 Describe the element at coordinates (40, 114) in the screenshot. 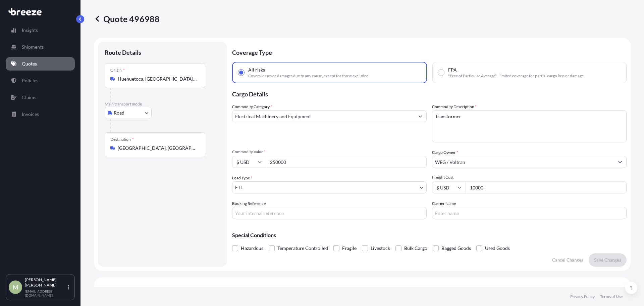

I see `a: Invoices` at that location.